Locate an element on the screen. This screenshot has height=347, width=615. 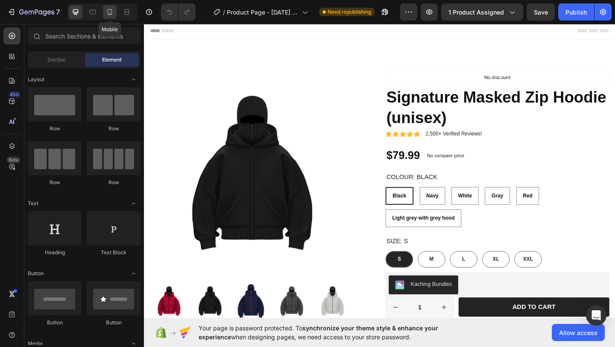
span: Red is located at coordinates (417, 188).